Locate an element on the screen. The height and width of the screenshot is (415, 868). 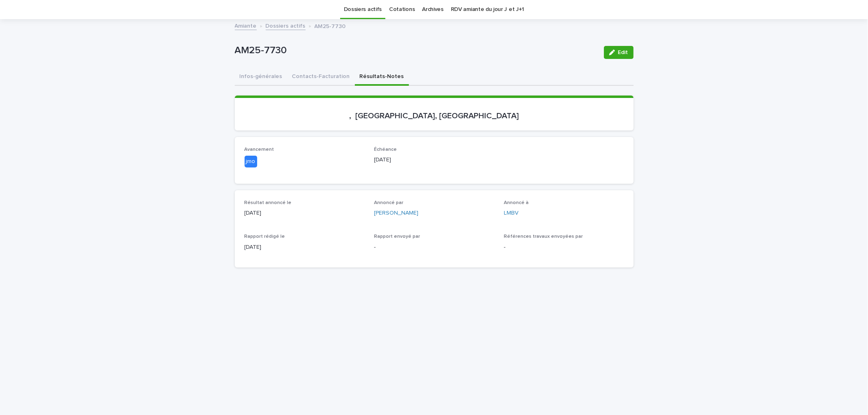
span: Annoncé par is located at coordinates (388, 203).